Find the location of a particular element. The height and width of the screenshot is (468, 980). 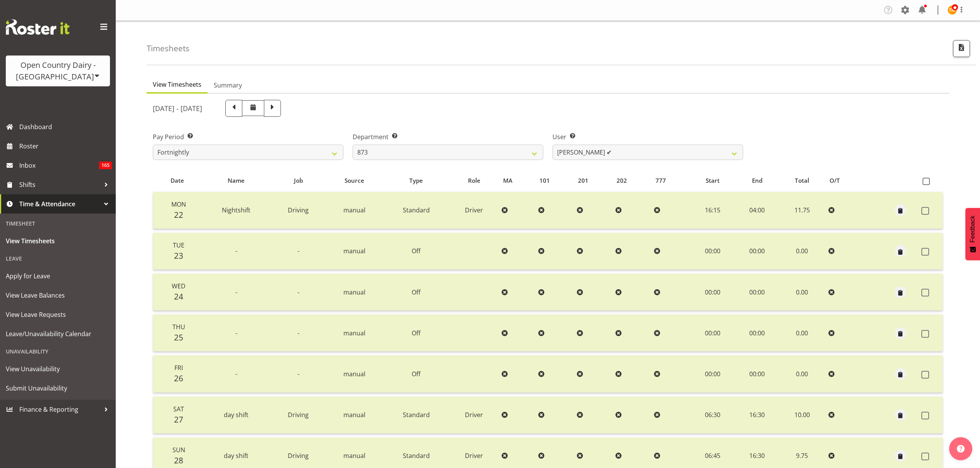

span: MA is located at coordinates (508, 180).